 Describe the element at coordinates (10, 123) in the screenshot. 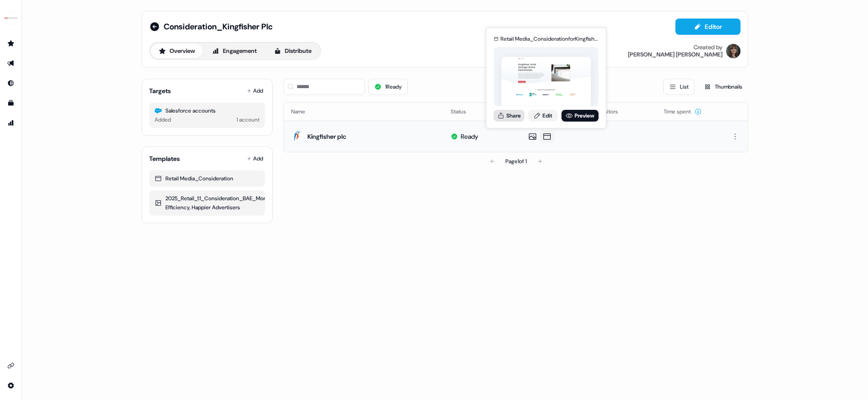

I see `a: Go to attribution` at that location.